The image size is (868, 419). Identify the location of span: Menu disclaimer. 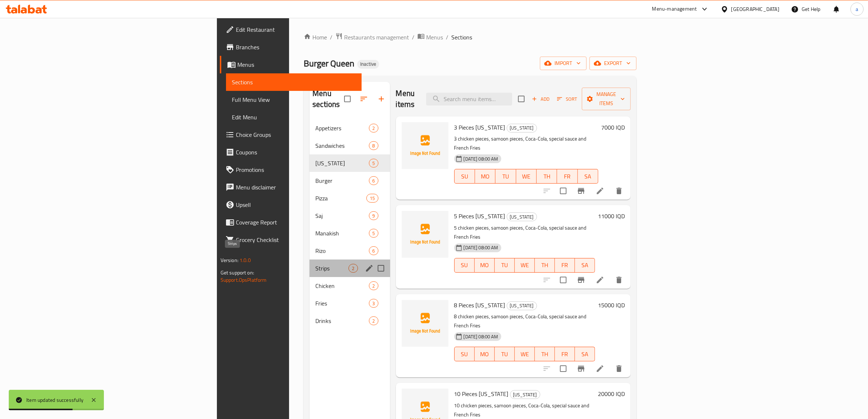
(296, 187).